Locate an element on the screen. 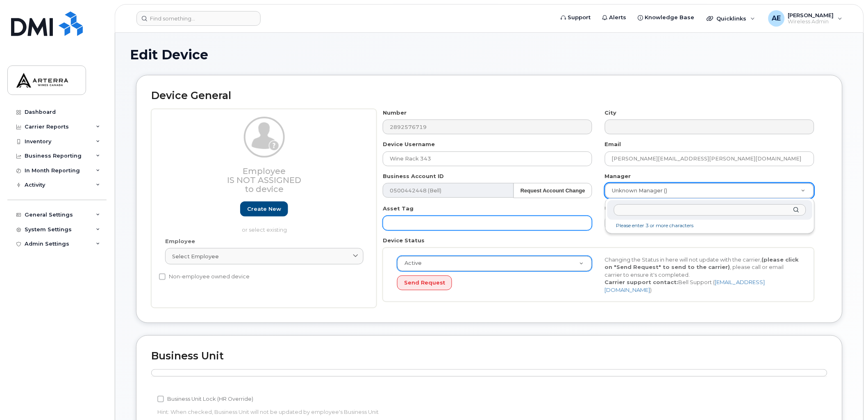  input: Non-employee owned device is located at coordinates (163, 277).